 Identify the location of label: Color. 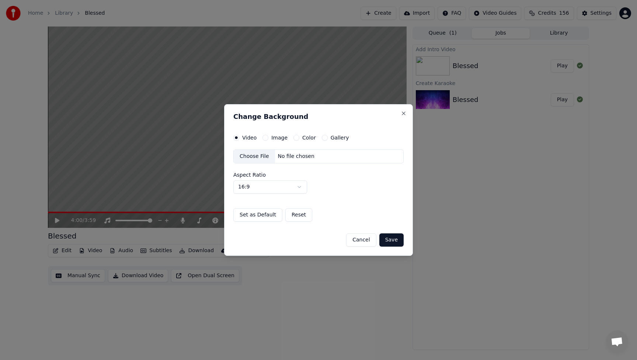
(309, 138).